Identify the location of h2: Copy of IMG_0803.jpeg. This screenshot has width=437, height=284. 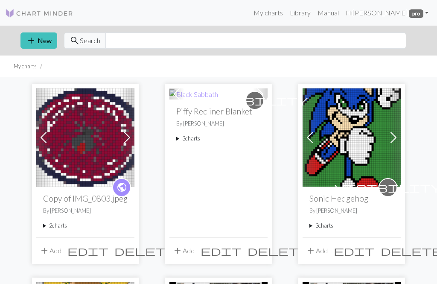
(85, 198).